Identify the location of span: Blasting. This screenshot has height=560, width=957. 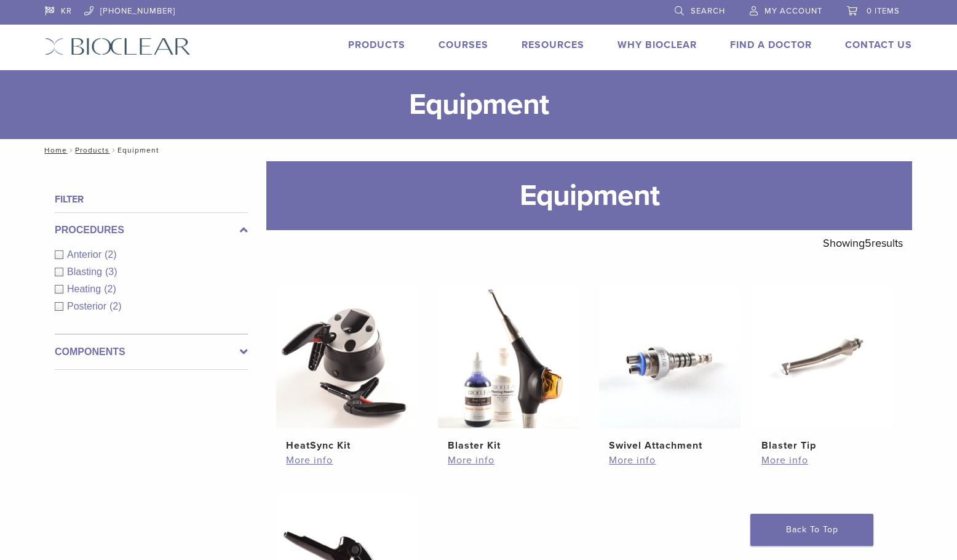
(86, 271).